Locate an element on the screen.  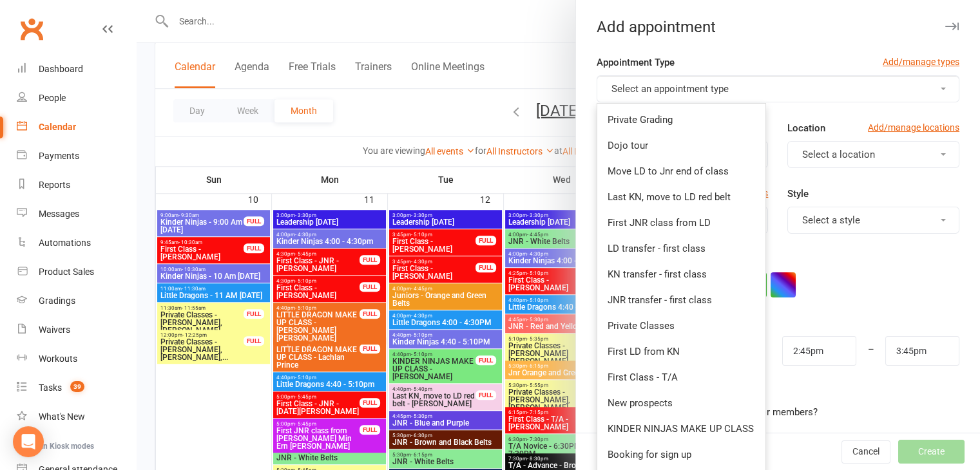
a: Workouts is located at coordinates (76, 359).